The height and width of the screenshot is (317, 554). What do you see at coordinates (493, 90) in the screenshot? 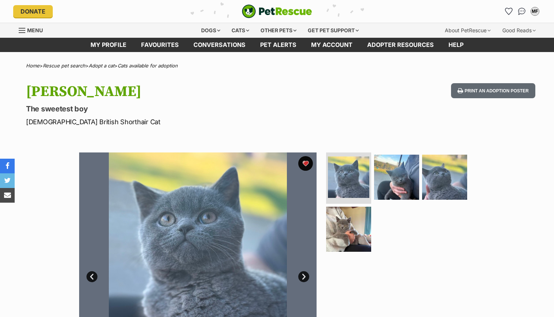
I see `button: Print an adoption poster` at bounding box center [493, 90].